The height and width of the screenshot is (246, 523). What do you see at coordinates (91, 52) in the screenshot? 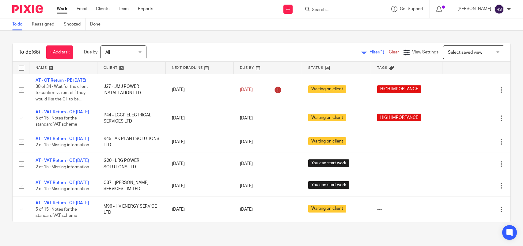
I see `p: Due by` at bounding box center [91, 52].